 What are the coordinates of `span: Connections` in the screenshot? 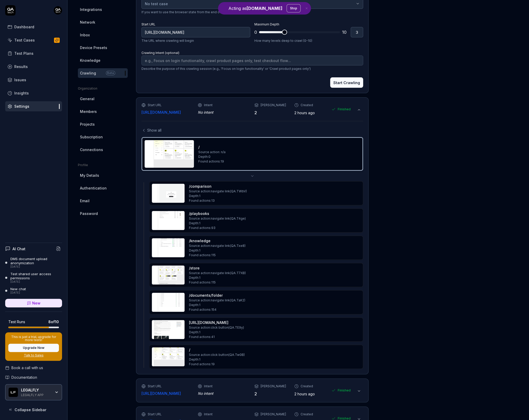 It's located at (91, 149).